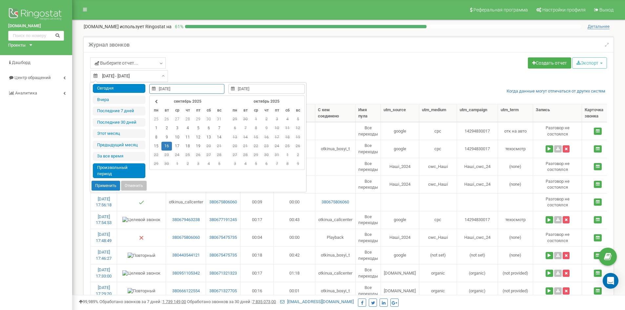 This screenshot has height=310, width=625. Describe the element at coordinates (266, 164) in the screenshot. I see `td: 6` at that location.